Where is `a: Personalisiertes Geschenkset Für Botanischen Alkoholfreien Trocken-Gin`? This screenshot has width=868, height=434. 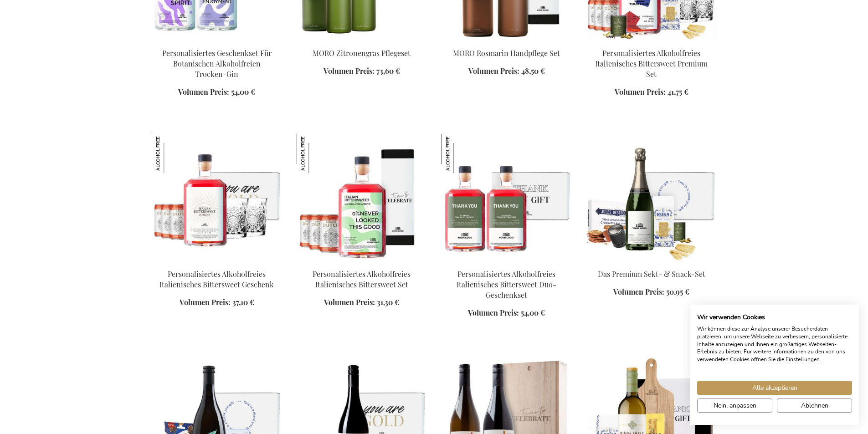
a: Personalisiertes Geschenkset Für Botanischen Alkoholfreien Trocken-Gin is located at coordinates (217, 63).